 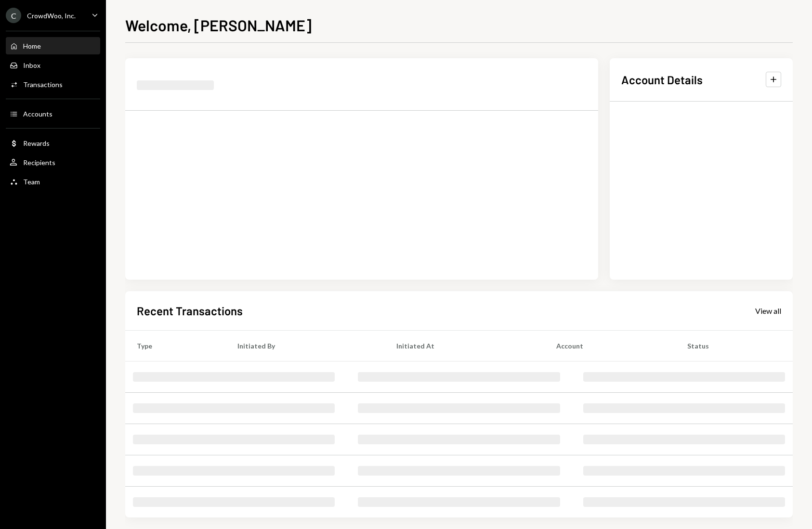 I want to click on h2: Recent Transactions, so click(x=190, y=310).